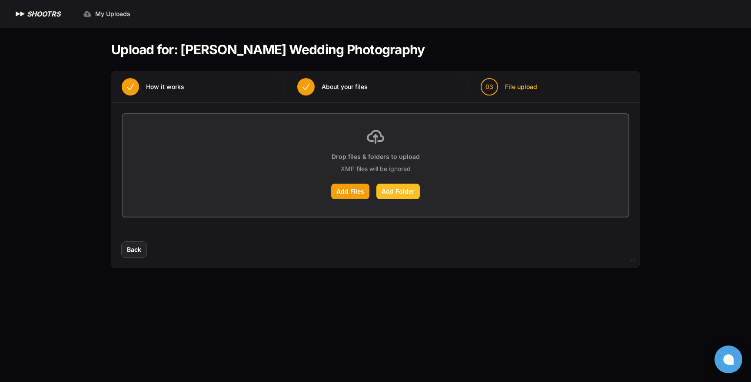 This screenshot has width=751, height=382. I want to click on img: SHOOTRS, so click(20, 14).